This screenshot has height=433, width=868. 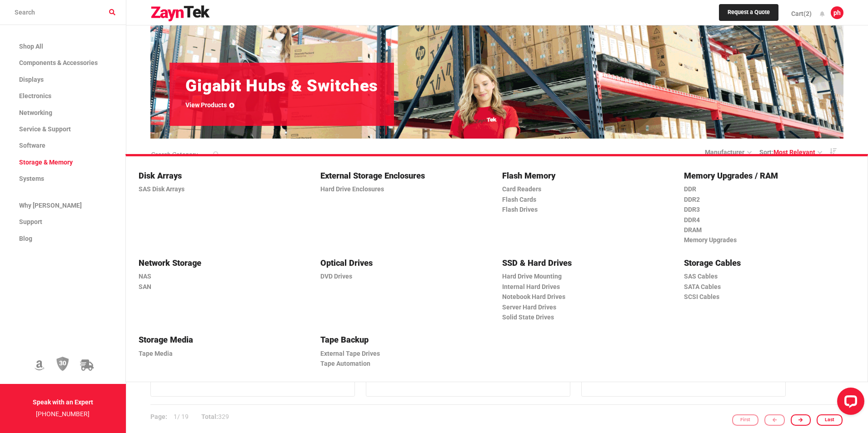 I want to click on h5: Flash Memory, so click(x=584, y=175).